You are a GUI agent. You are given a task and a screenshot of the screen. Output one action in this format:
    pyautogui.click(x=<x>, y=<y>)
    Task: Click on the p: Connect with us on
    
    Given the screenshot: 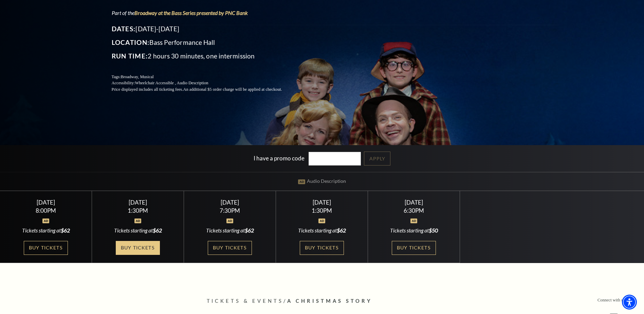 What is the action you would take?
    pyautogui.click(x=614, y=300)
    